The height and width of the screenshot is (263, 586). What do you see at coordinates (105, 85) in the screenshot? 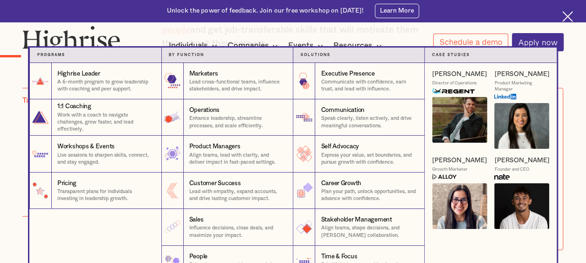
I see `p: A 6-month program to grow leadership with coaching and peer support.` at bounding box center [105, 85].